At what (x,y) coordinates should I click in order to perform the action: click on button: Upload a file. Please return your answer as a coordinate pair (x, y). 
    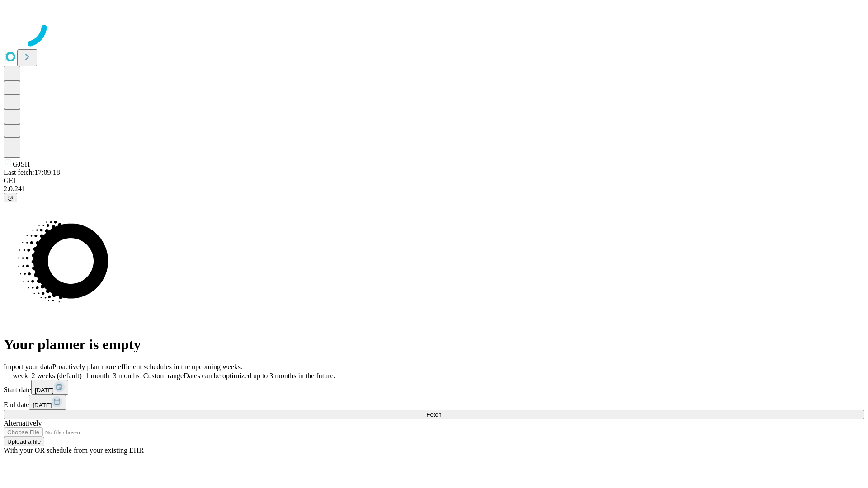
    Looking at the image, I should click on (24, 441).